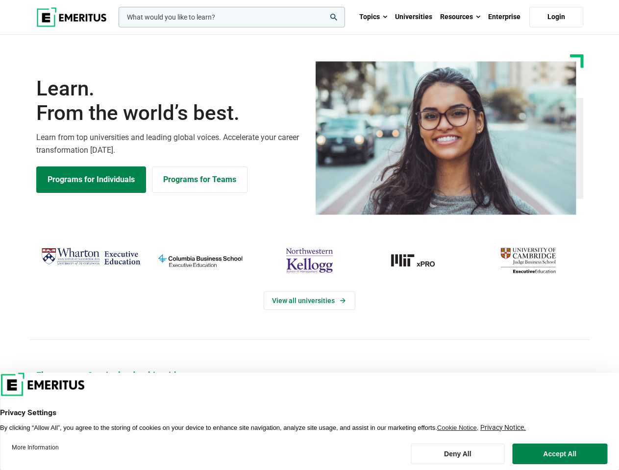 This screenshot has height=470, width=619. What do you see at coordinates (310, 375) in the screenshot?
I see `p: Elevate your C-suite leadership with` at bounding box center [310, 375].